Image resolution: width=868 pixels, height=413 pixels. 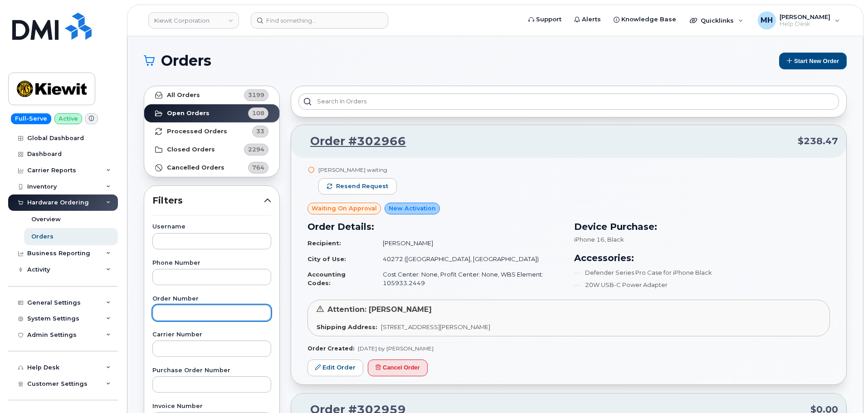 What do you see at coordinates (353, 141) in the screenshot?
I see `a: Order #302966` at bounding box center [353, 141].